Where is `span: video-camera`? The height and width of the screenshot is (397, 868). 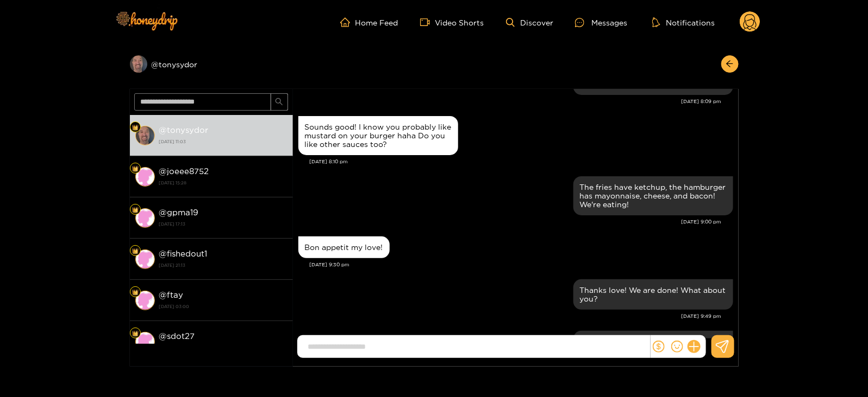
span: video-camera is located at coordinates (428, 23).